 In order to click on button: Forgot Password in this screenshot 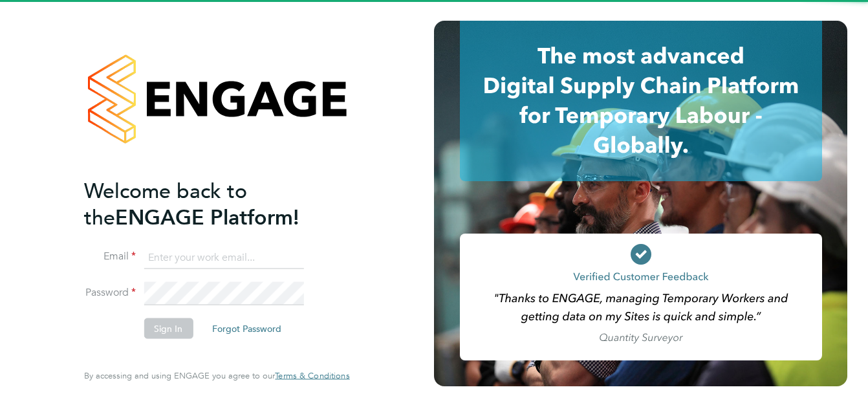, I will do `click(246, 328)`.